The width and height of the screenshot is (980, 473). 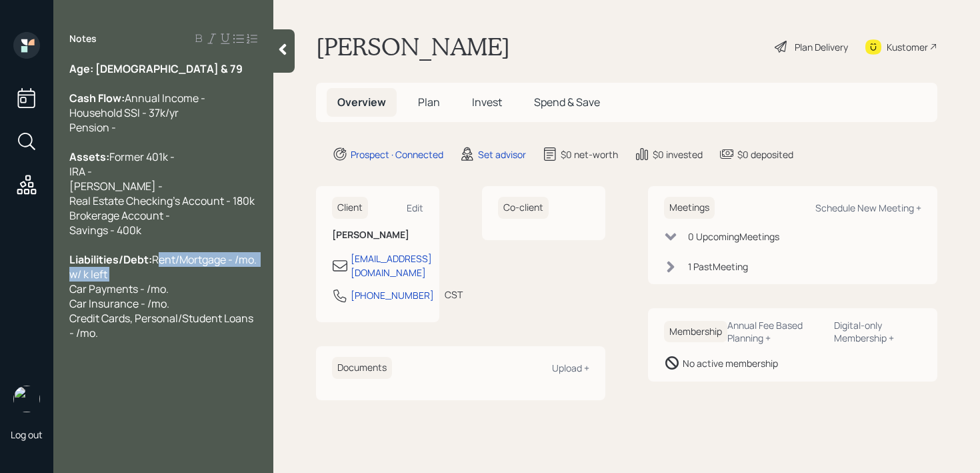 What do you see at coordinates (362, 102) in the screenshot?
I see `span: Overview` at bounding box center [362, 102].